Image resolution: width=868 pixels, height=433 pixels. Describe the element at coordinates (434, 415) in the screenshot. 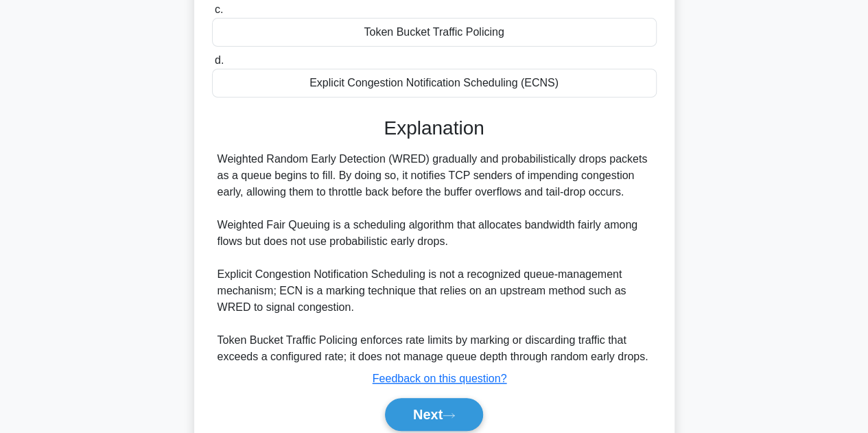

I see `button: Next` at that location.